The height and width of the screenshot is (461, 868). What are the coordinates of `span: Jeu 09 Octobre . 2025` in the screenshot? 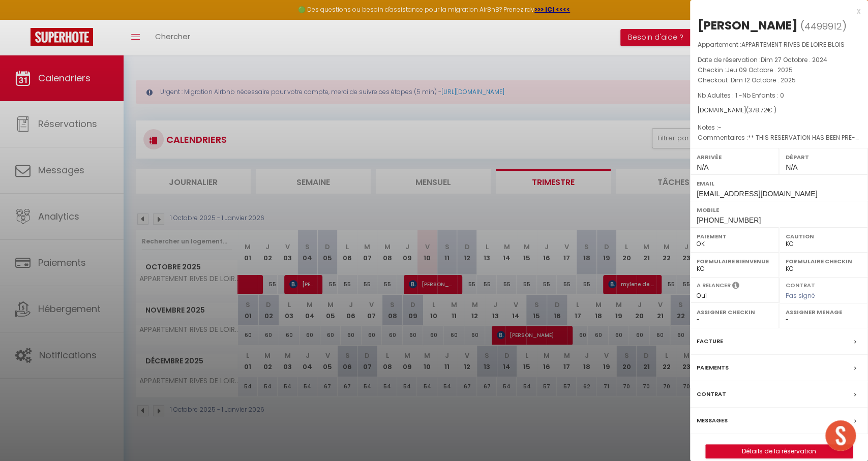 It's located at (759, 69).